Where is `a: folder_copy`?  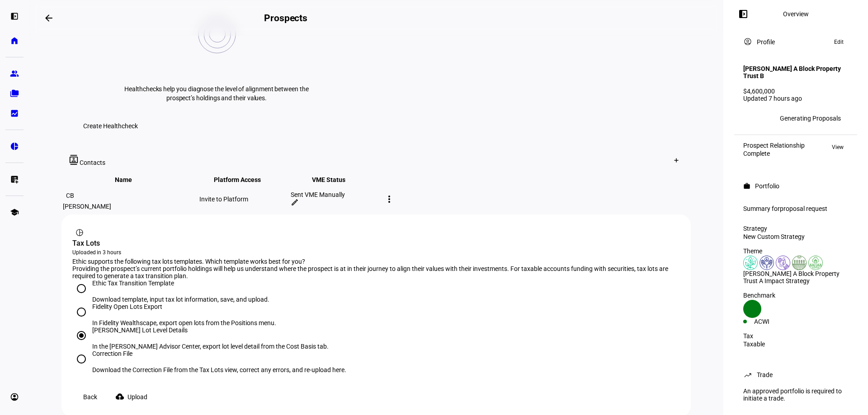 a: folder_copy is located at coordinates (14, 93).